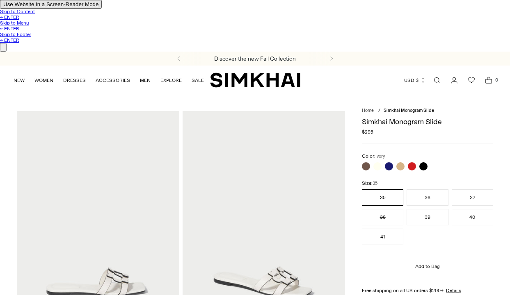 This screenshot has height=295, width=510. What do you see at coordinates (369, 183) in the screenshot?
I see `label: Size:` at bounding box center [369, 183].